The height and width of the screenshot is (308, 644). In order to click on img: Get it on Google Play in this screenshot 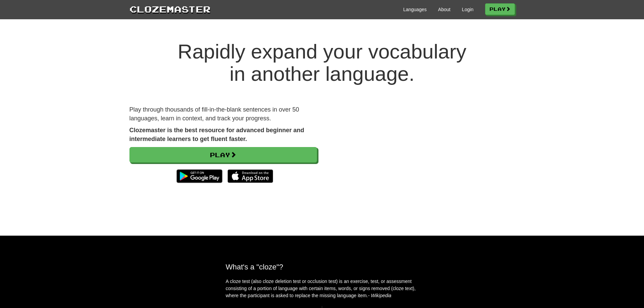, I will do `click(199, 176)`.